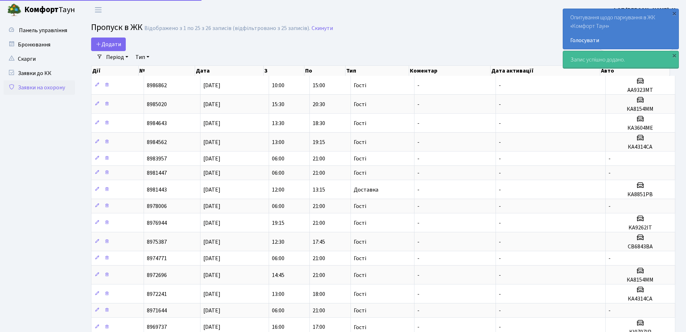  I want to click on div: Запис успішно додано., so click(621, 60).